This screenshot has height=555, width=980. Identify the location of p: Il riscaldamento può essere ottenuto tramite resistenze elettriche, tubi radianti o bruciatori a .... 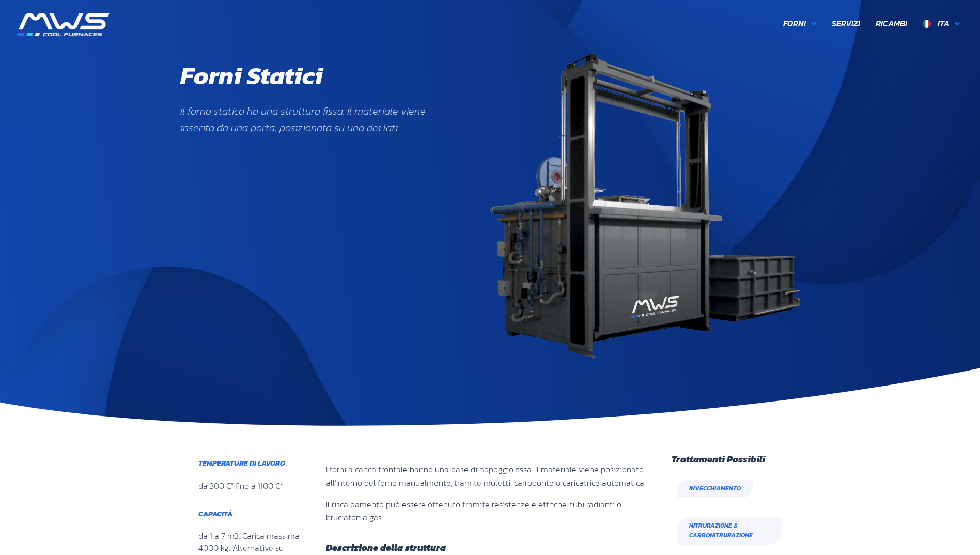
(491, 511).